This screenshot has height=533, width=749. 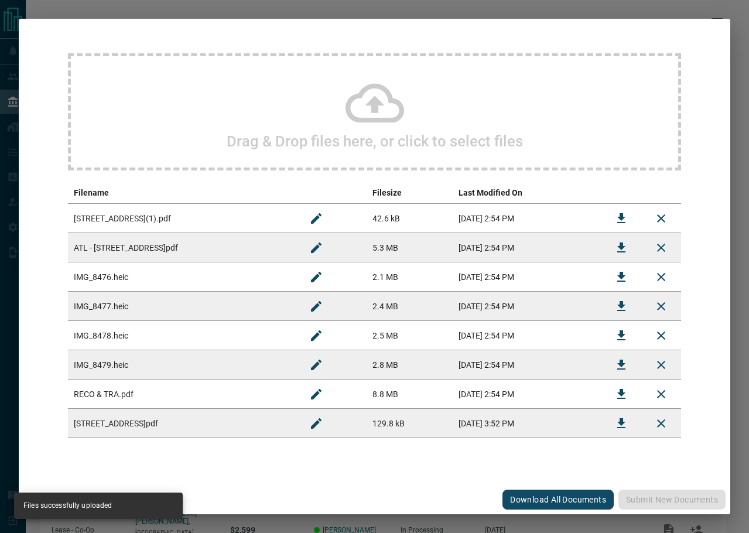 I want to click on button: Download All Documents, so click(x=558, y=499).